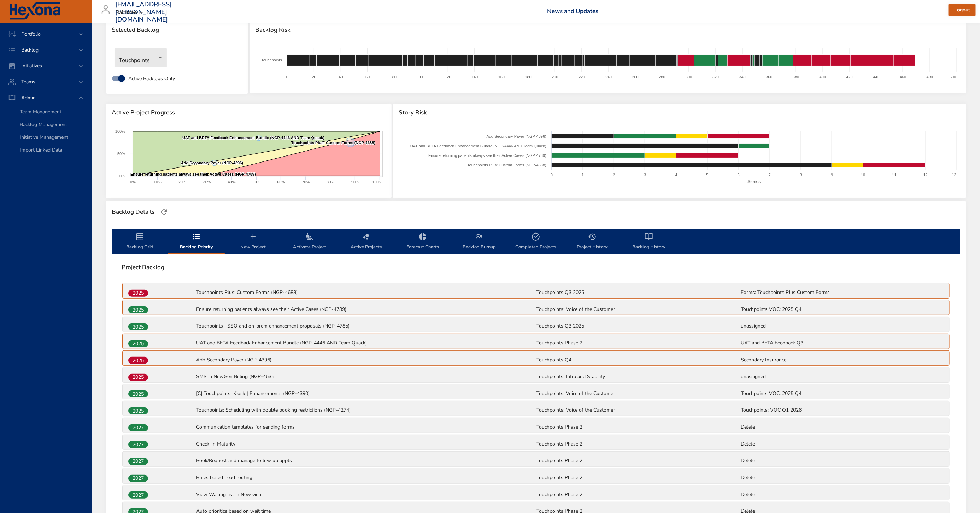 This screenshot has width=980, height=513. I want to click on div: Raintree, so click(130, 12).